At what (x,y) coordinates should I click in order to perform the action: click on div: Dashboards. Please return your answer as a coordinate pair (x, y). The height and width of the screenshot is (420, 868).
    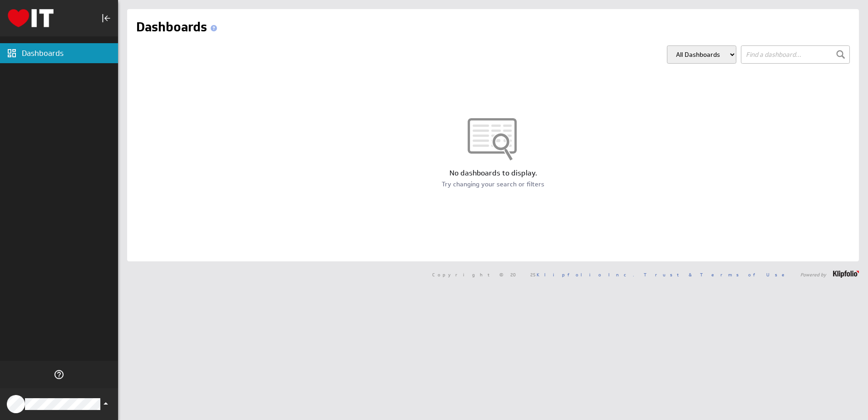
    Looking at the image, I should click on (68, 53).